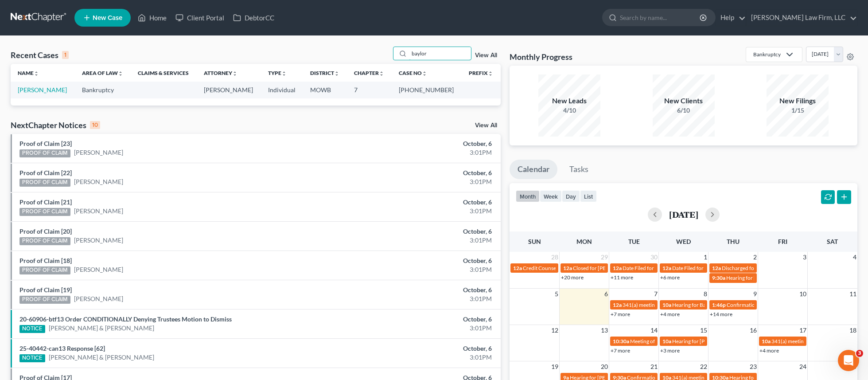 Image resolution: width=868 pixels, height=380 pixels. I want to click on span: 8, so click(705, 294).